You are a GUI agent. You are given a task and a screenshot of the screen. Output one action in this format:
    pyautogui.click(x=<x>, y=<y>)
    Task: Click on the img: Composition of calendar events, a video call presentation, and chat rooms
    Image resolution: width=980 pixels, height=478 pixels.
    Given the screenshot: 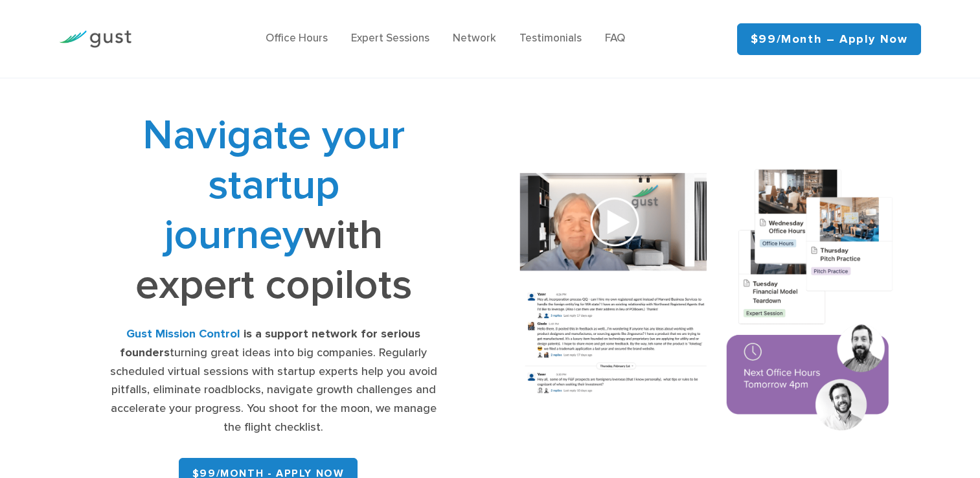 What is the action you would take?
    pyautogui.click(x=707, y=302)
    